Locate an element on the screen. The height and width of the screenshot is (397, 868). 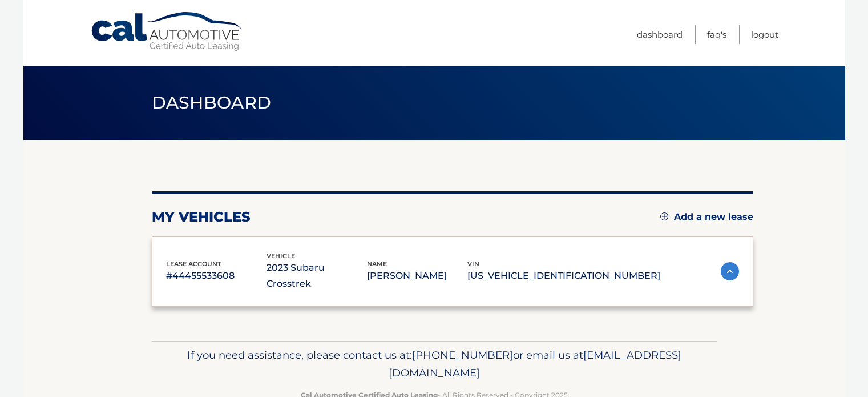
span: name is located at coordinates (377, 264).